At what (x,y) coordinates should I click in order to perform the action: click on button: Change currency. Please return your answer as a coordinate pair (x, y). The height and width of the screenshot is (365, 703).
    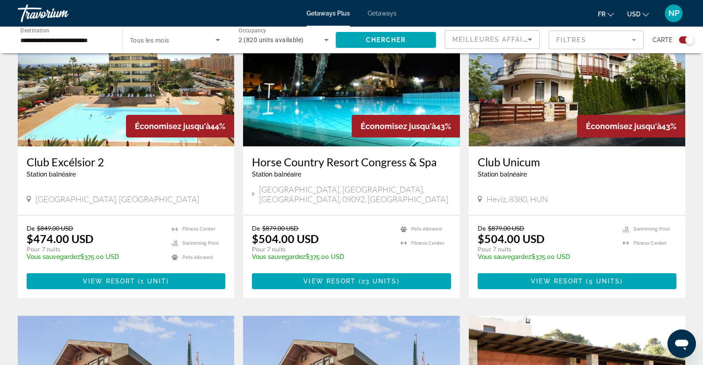
    Looking at the image, I should click on (638, 14).